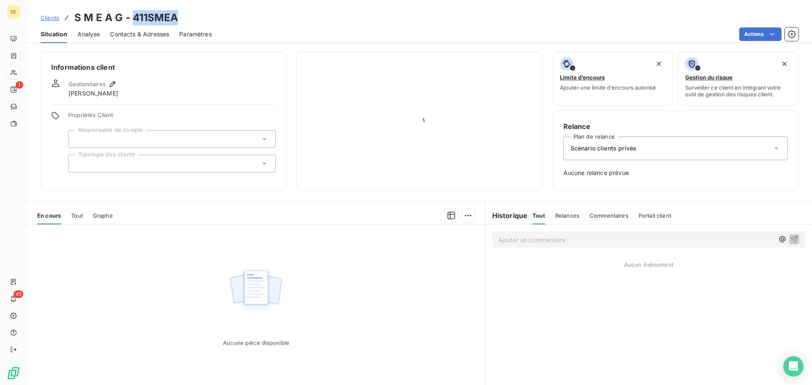 The height and width of the screenshot is (385, 812). I want to click on span: Gestion du risque, so click(709, 77).